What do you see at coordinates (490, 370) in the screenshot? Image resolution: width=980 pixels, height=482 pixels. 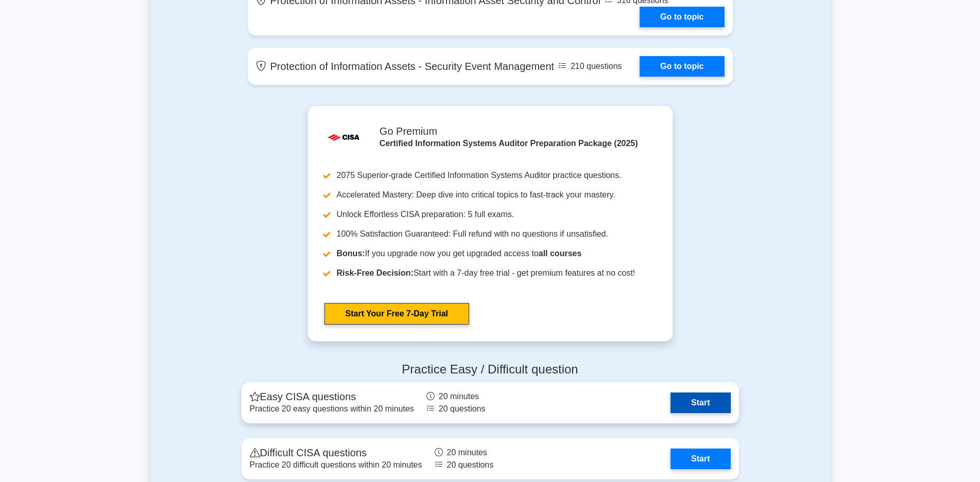 I see `h4: Practice Easy / Difficult question` at bounding box center [490, 370].